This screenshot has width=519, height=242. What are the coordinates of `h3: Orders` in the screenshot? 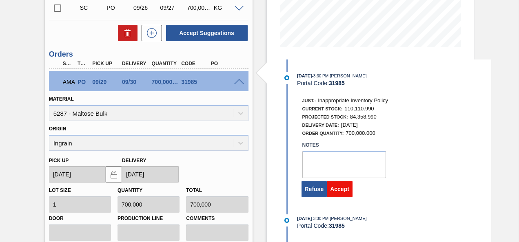 It's located at (149, 54).